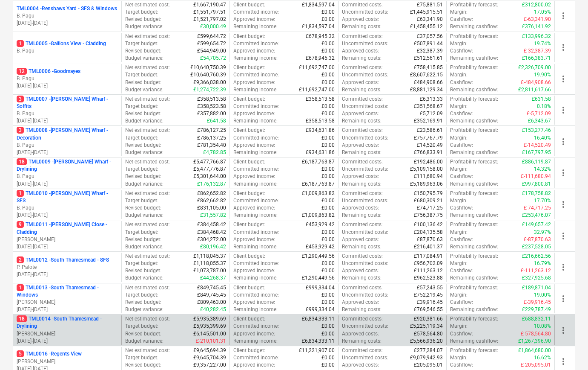 The height and width of the screenshot is (370, 588). What do you see at coordinates (148, 130) in the screenshot?
I see `p: Net estimated cost :` at bounding box center [148, 130].